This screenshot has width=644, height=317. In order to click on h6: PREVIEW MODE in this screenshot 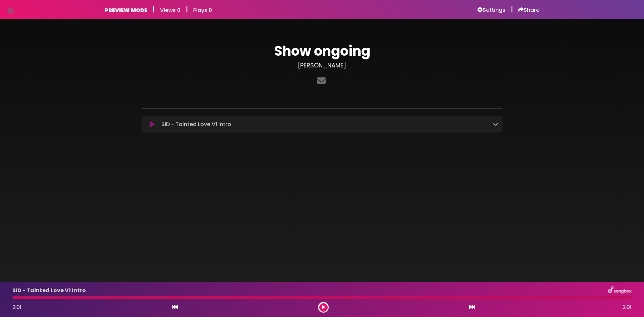, I will do `click(126, 10)`.